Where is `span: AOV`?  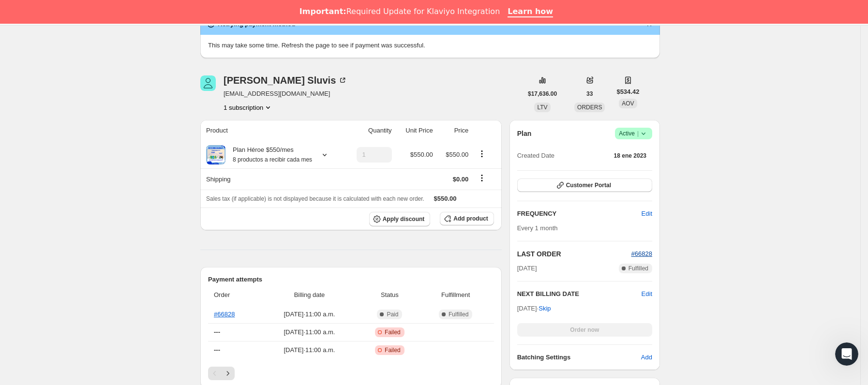
span: AOV is located at coordinates (628, 104).